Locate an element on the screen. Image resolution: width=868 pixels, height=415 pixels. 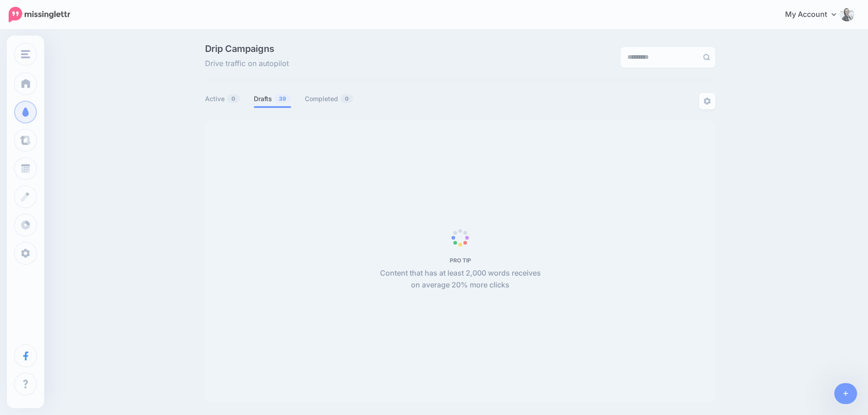
img: Missinglettr is located at coordinates (39, 15).